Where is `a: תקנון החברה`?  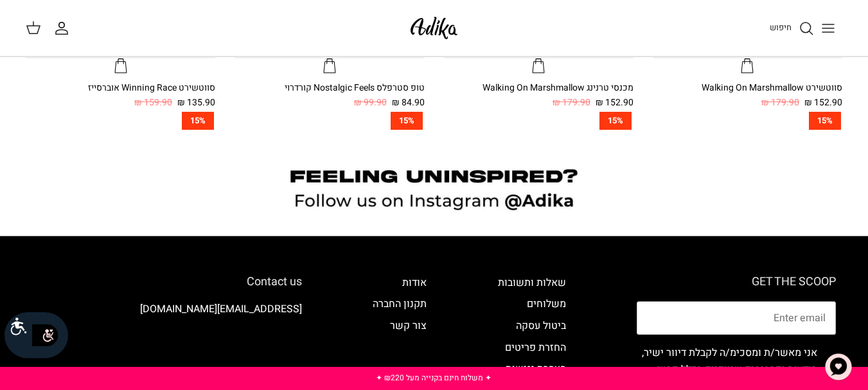 a: תקנון החברה is located at coordinates (399, 304).